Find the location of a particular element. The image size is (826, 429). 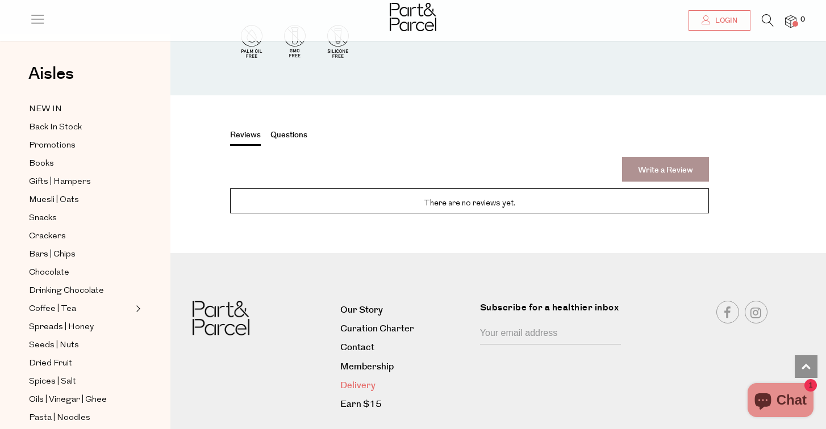

img: P_P-ICONS-Live_Bec_V11_GMO_Free.svg is located at coordinates (295, 41).